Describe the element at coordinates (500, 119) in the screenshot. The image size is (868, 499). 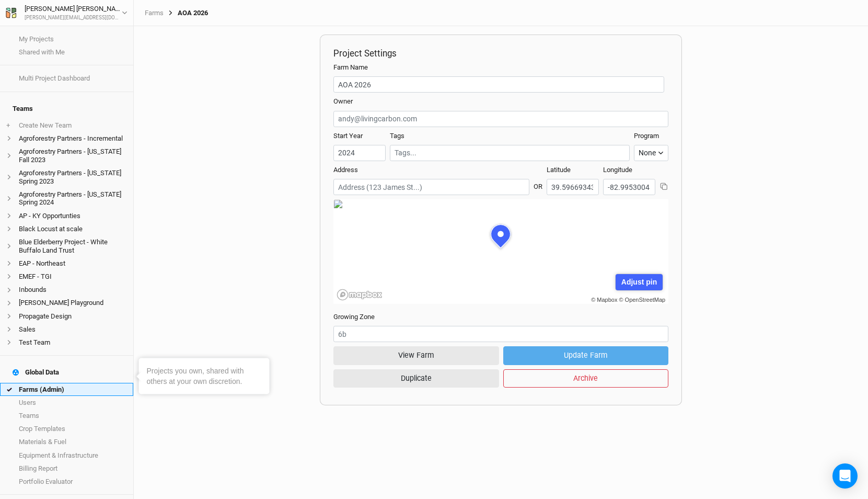
I see `input: andy@livingcarbon.com` at that location.